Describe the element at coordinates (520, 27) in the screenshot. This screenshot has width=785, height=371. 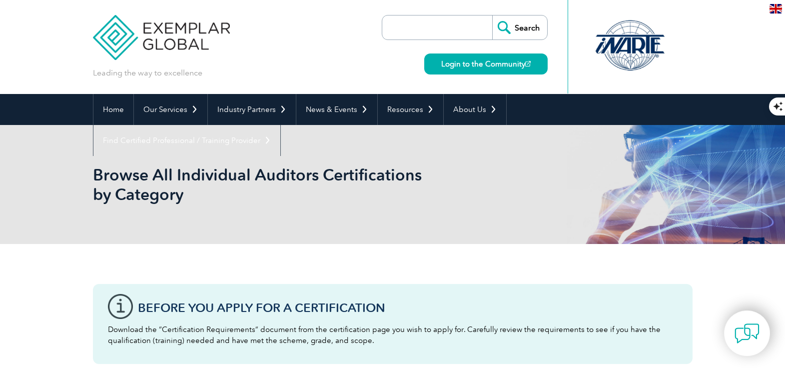
I see `input: Search` at that location.